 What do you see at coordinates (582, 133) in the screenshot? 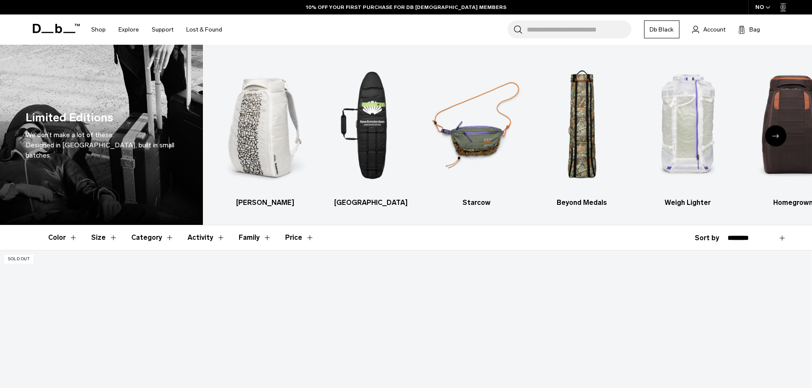
I see `a: Db Beyond Medals` at bounding box center [582, 133].